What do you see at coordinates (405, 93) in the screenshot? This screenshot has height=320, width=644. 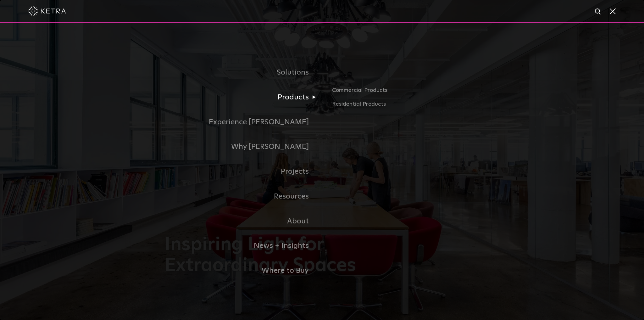 I see `a: Commercial Products` at bounding box center [405, 93].